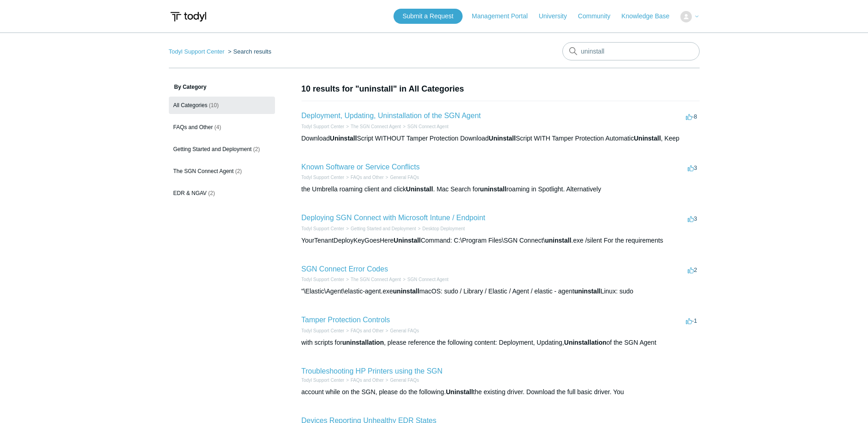 This screenshot has height=423, width=868. What do you see at coordinates (191, 105) in the screenshot?
I see `span: All Categories` at bounding box center [191, 105].